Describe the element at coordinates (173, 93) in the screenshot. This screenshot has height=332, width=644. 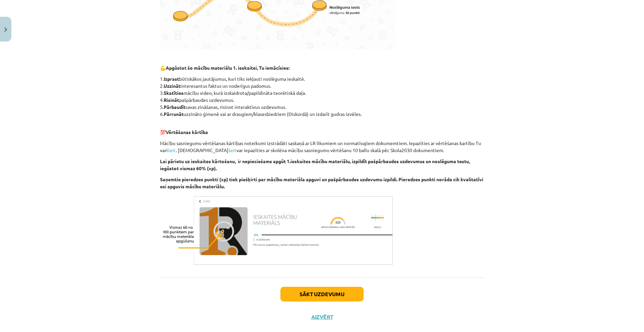
I see `b: Skatīties` at that location.